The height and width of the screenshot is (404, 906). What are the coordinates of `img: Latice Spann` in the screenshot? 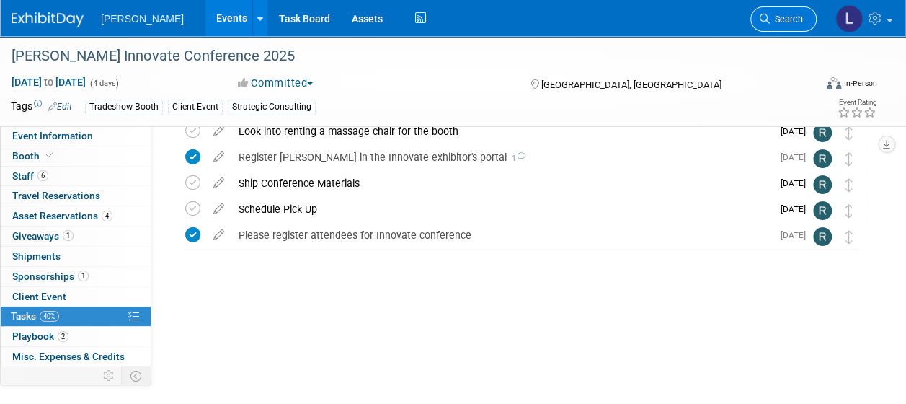 It's located at (849, 19).